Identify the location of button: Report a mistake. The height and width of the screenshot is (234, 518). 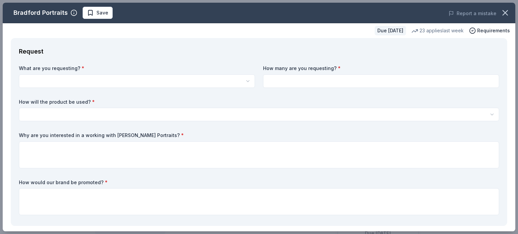
(472, 13).